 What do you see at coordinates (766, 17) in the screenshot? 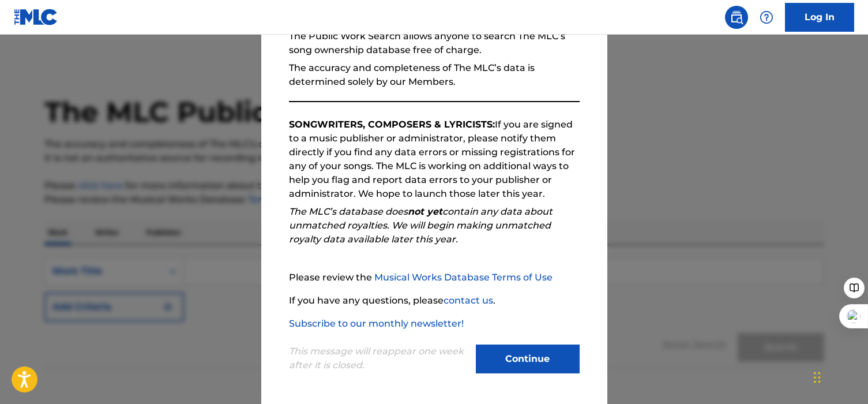
I see `div: Help` at bounding box center [766, 17].